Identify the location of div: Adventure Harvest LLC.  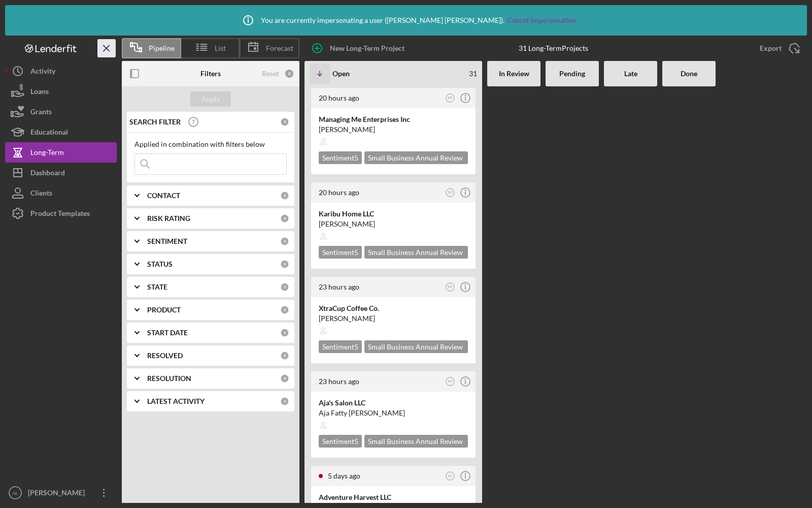
(394, 497).